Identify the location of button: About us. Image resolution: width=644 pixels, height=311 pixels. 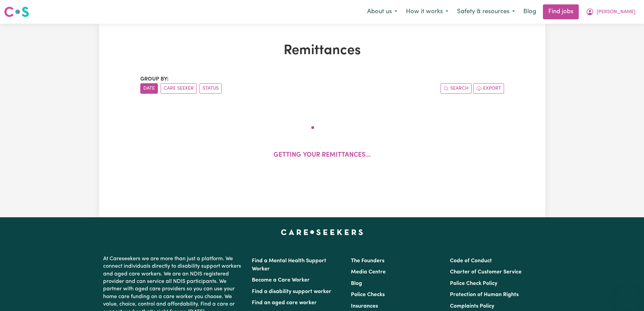
(382, 12).